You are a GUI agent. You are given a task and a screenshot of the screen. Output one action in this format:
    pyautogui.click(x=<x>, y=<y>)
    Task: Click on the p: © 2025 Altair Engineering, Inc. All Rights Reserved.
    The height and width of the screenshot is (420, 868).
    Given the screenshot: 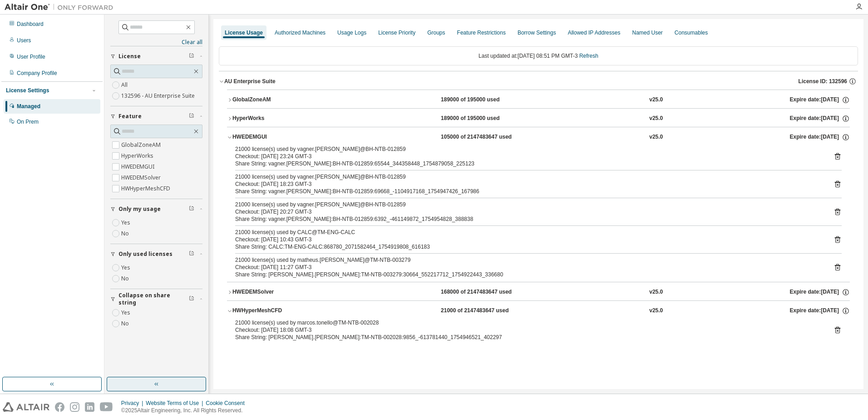 What is the action you would take?
    pyautogui.click(x=185, y=410)
    